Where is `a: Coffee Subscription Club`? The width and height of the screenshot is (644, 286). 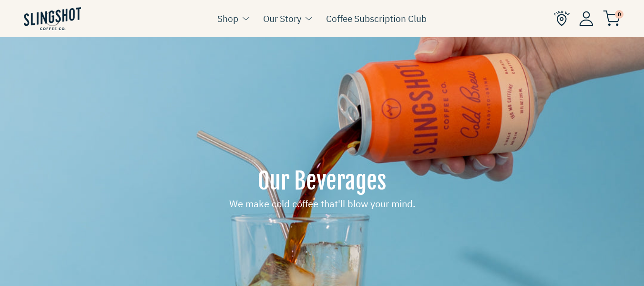
a: Coffee Subscription Club is located at coordinates (376, 18).